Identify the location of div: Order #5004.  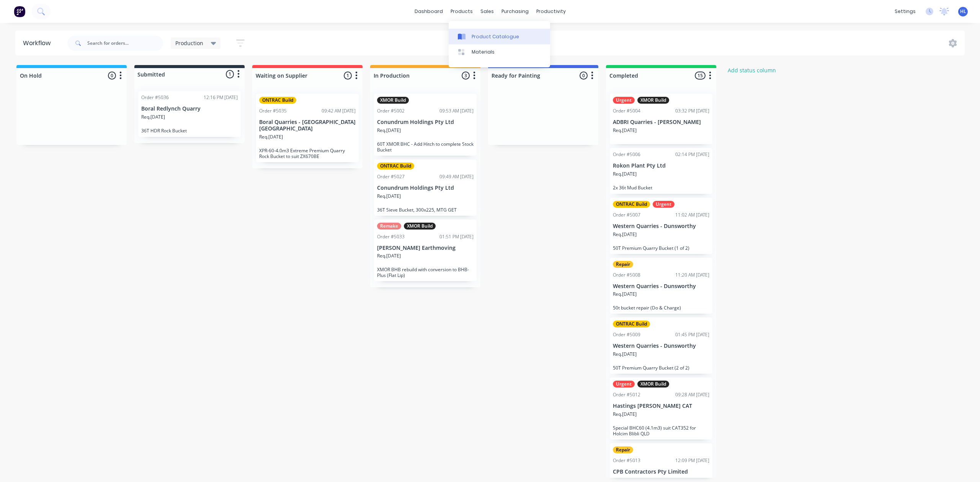
(627, 111).